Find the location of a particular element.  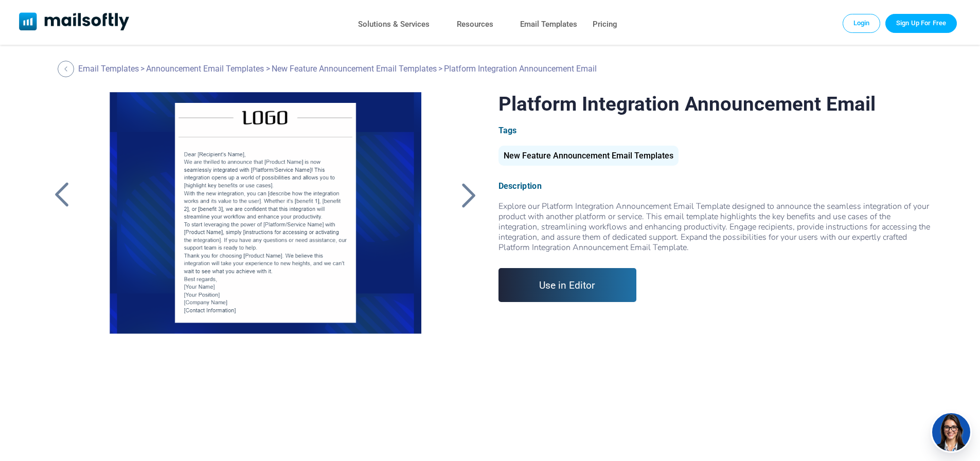

a: Resources is located at coordinates (475, 24).